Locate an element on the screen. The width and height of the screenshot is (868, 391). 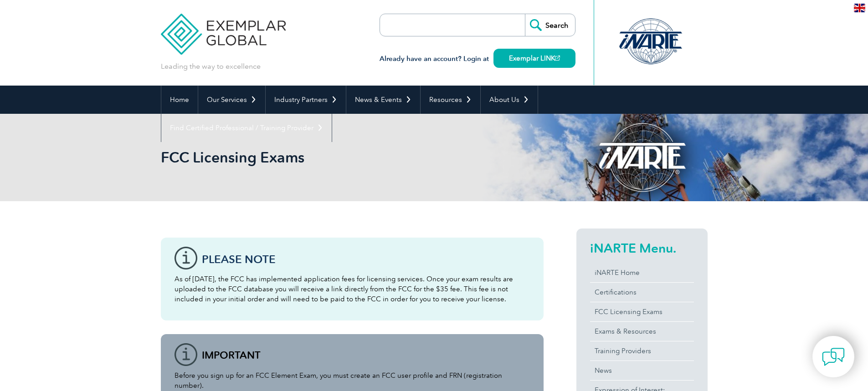
h3: Already have an account? Login at is located at coordinates (478, 59).